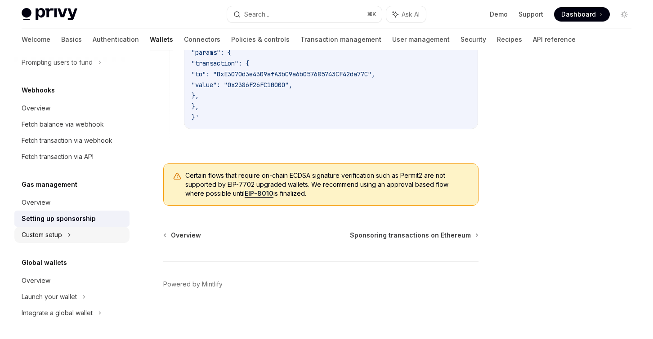 The width and height of the screenshot is (653, 339). Describe the element at coordinates (554, 40) in the screenshot. I see `a: API reference` at that location.